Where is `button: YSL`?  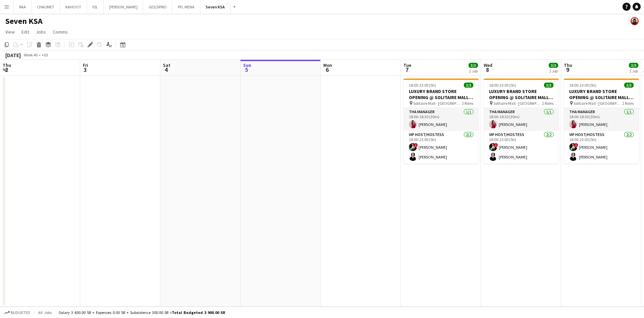 button: YSL is located at coordinates (95, 7).